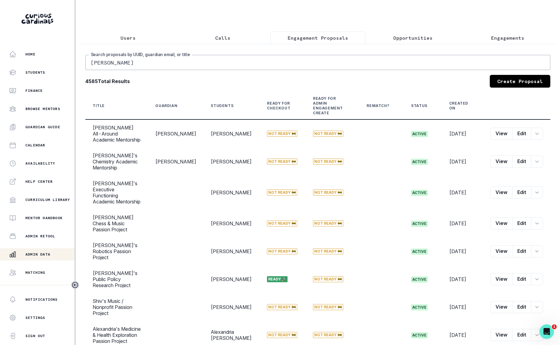 The height and width of the screenshot is (345, 560). What do you see at coordinates (40, 236) in the screenshot?
I see `p: Admin Retool` at bounding box center [40, 236].